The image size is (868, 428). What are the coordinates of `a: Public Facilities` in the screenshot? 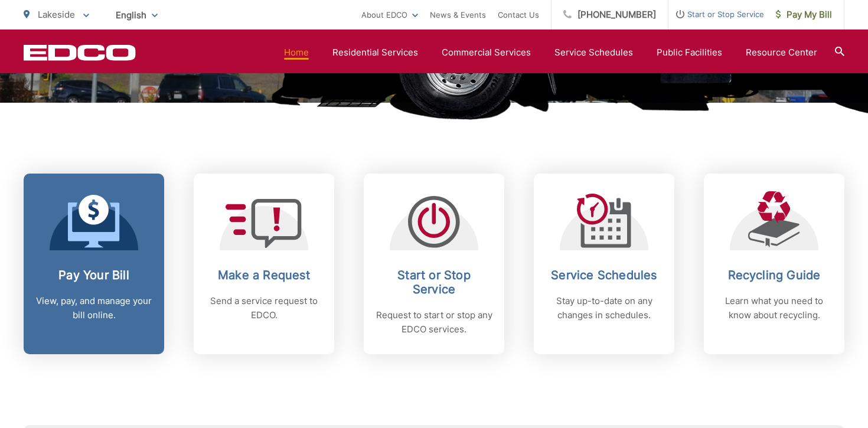 It's located at (689, 52).